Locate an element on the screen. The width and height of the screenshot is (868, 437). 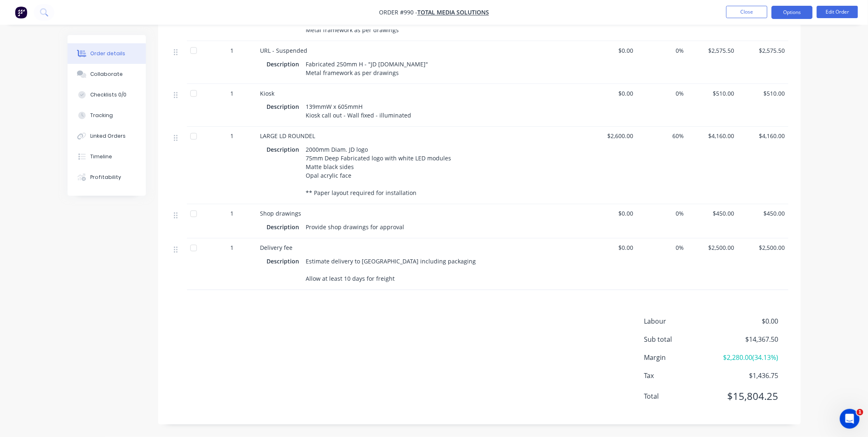
button: Order details is located at coordinates (107, 53).